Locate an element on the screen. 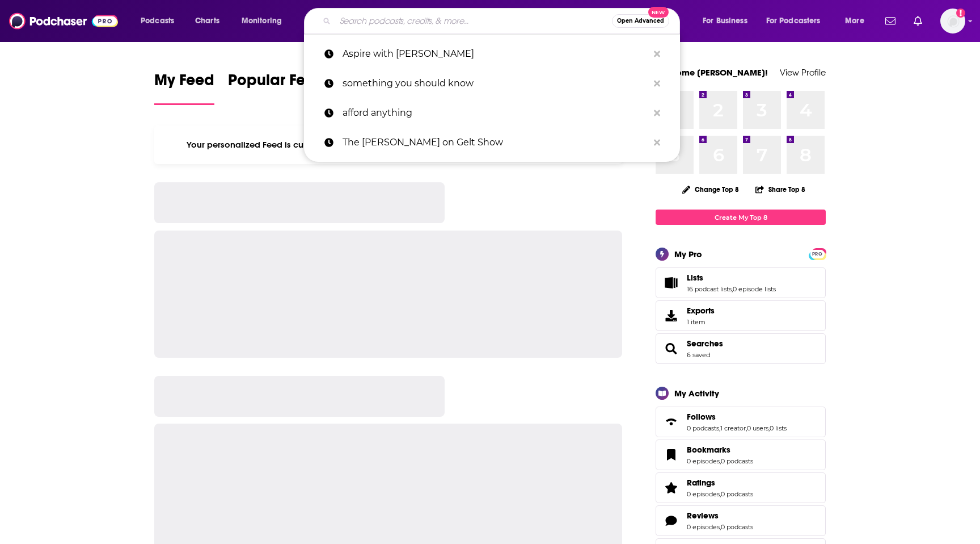 The width and height of the screenshot is (980, 544). span: PRO is located at coordinates (817, 254).